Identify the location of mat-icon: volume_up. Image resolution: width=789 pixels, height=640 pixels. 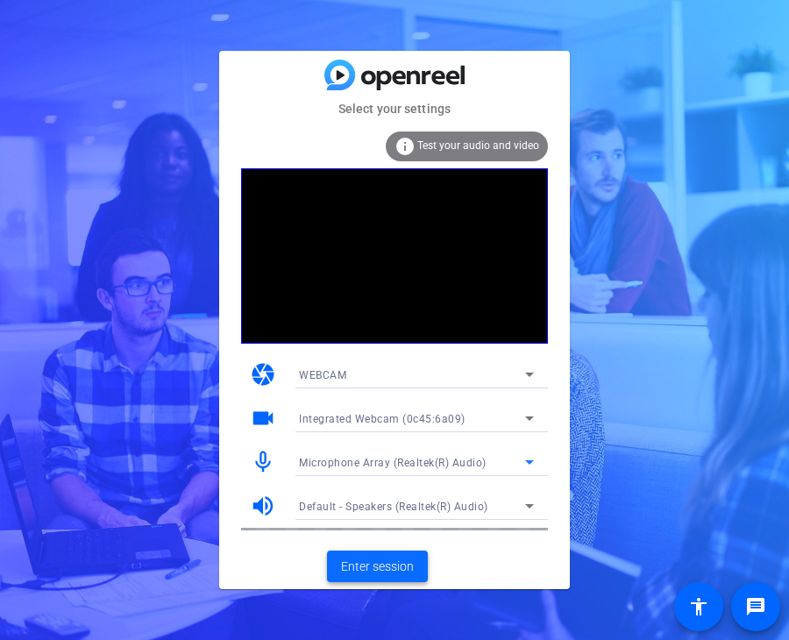
(263, 506).